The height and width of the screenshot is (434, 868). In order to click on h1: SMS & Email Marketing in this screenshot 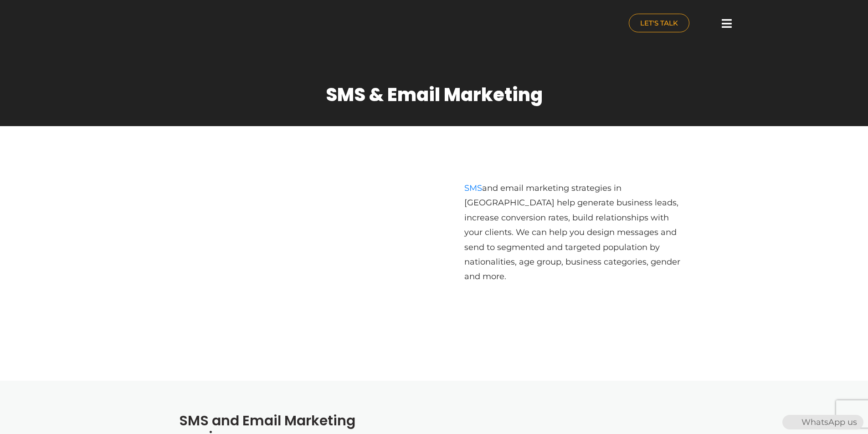, I will do `click(434, 95)`.